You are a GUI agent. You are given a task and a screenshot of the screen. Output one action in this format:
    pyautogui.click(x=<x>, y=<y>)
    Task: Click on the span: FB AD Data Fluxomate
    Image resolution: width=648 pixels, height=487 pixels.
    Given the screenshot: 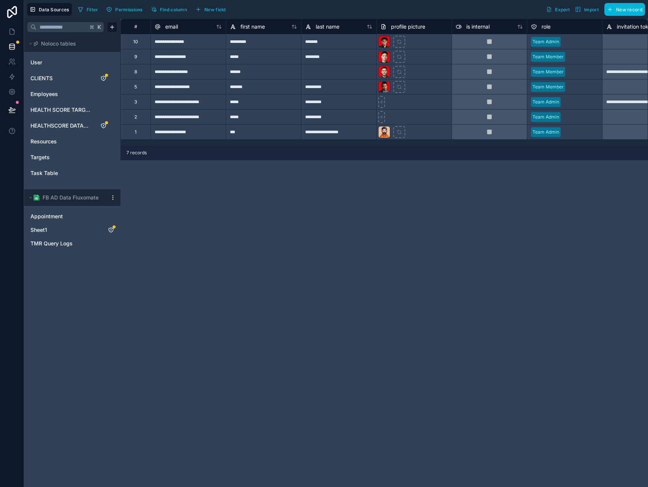 What is the action you would take?
    pyautogui.click(x=70, y=198)
    